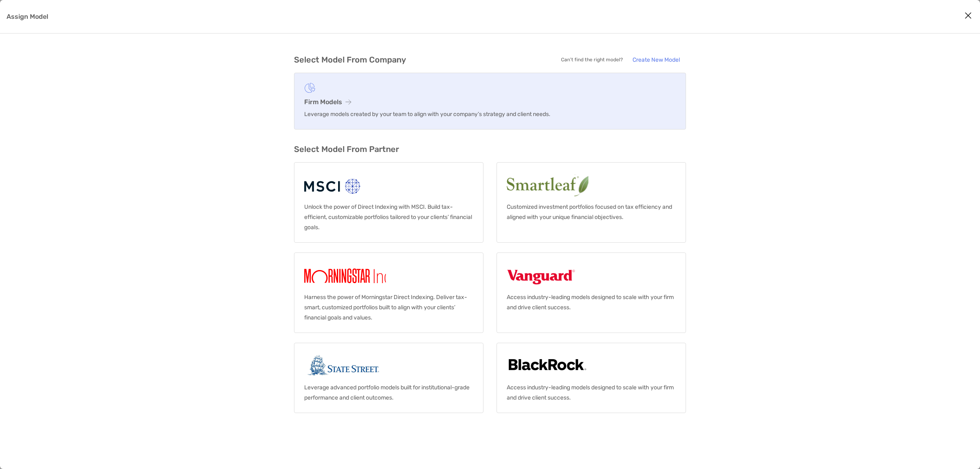 The width and height of the screenshot is (980, 469). Describe the element at coordinates (343, 366) in the screenshot. I see `img: State street` at that location.